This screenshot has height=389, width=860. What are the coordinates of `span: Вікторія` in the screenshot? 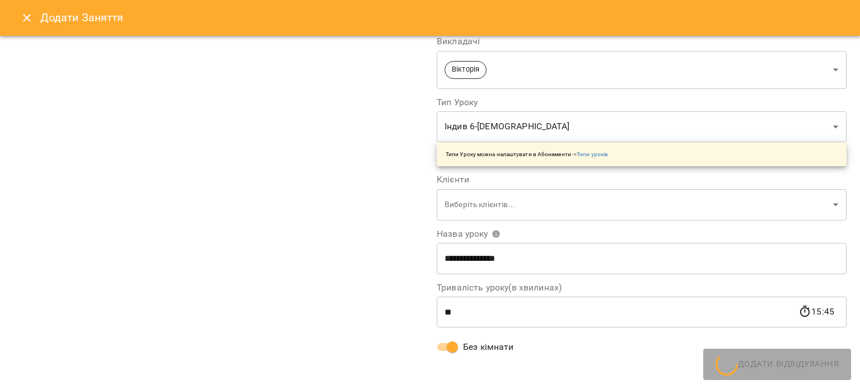 It's located at (465, 69).